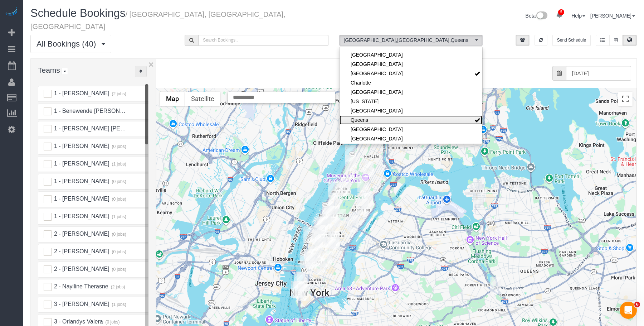 Image resolution: width=644 pixels, height=326 pixels. Describe the element at coordinates (317, 242) in the screenshot. I see `div: 08/28/2025 9:00AM - Nunzio Thron - 226 West 21st Street, Apt. 2r, New York, NY 10011` at that location.